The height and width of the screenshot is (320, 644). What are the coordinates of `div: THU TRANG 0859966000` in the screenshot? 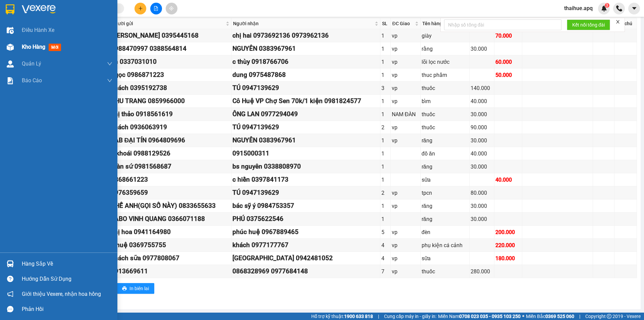 It's located at (170, 101).